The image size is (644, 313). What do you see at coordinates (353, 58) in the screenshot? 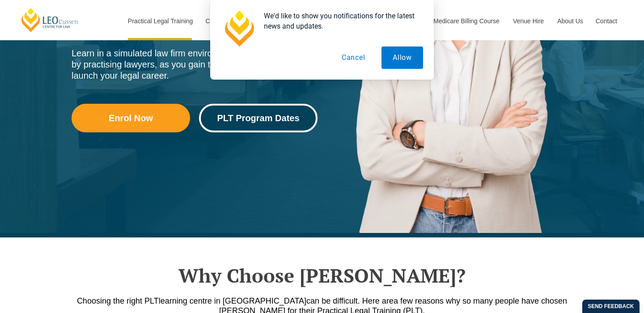
I see `button: Cancel` at bounding box center [353, 58].